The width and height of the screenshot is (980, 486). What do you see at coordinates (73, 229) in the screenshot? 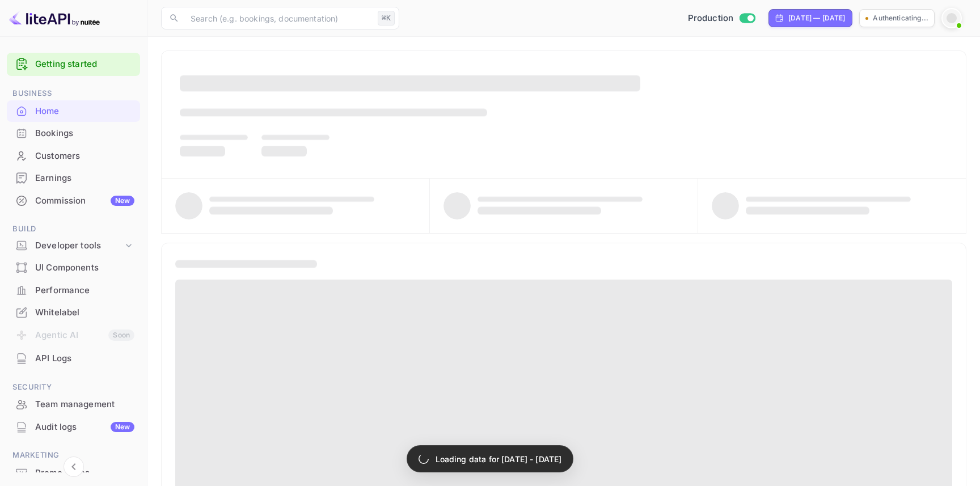
I see `span: Build` at bounding box center [73, 229].